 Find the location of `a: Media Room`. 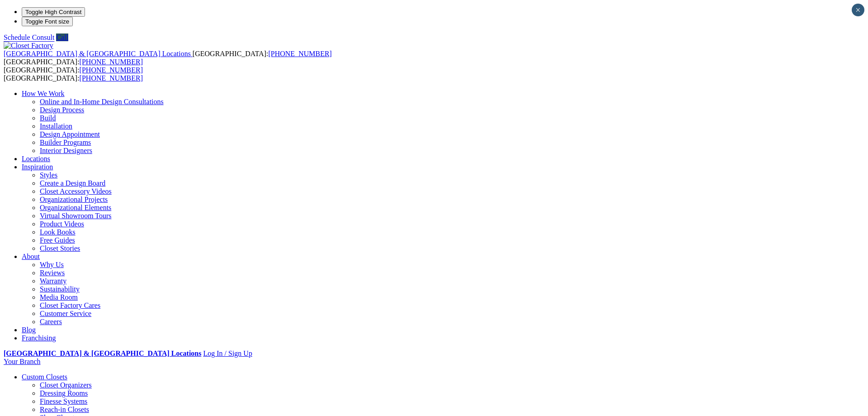

a: Media Room is located at coordinates (59, 297).